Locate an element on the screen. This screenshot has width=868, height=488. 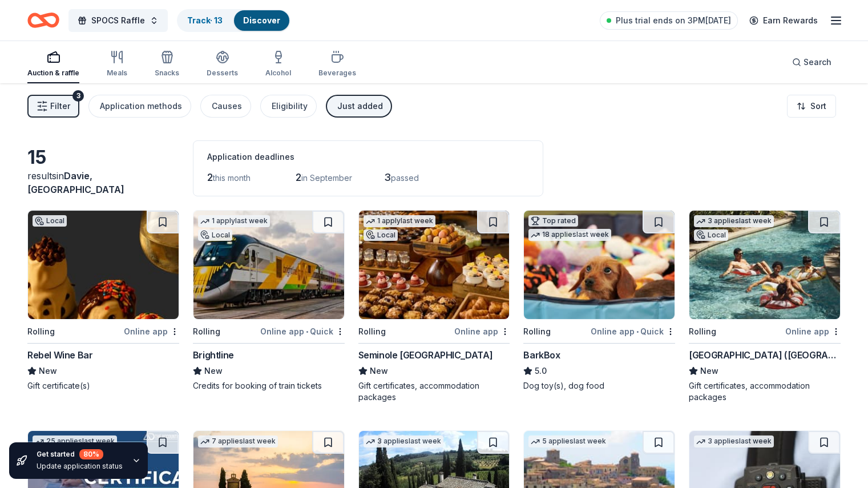
a: Discover is located at coordinates (262, 20).